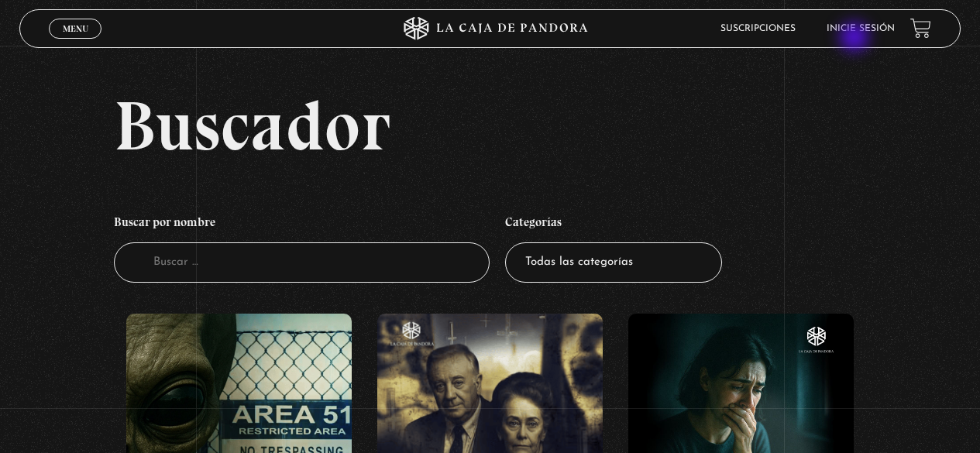 The image size is (980, 453). I want to click on span: Cerrar, so click(75, 41).